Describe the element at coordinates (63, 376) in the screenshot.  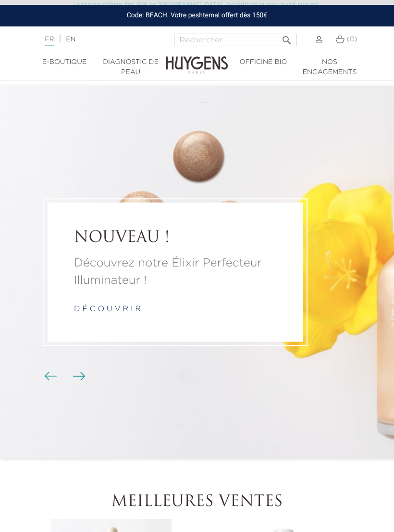
I see `div: Boutons du carrousel` at that location.